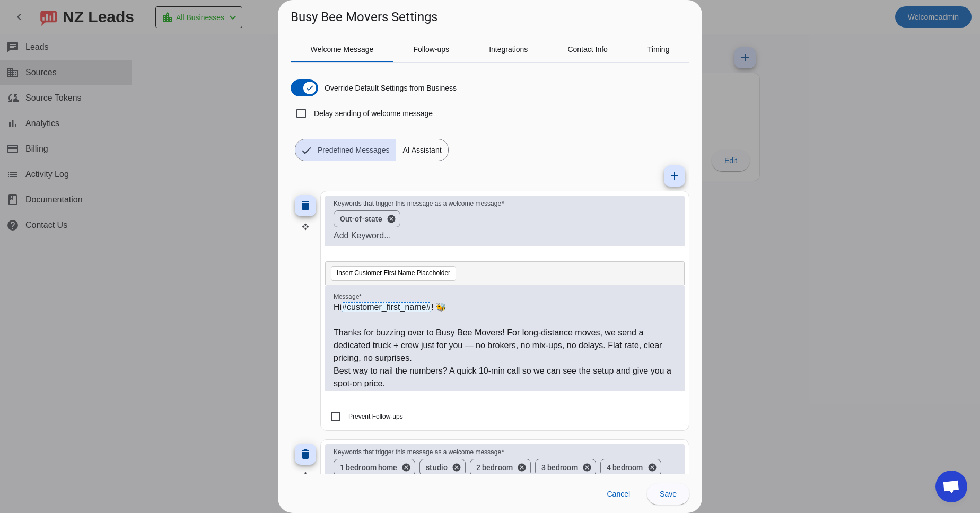 This screenshot has width=980, height=513. Describe the element at coordinates (353, 150) in the screenshot. I see `span: Predefined Messages` at that location.